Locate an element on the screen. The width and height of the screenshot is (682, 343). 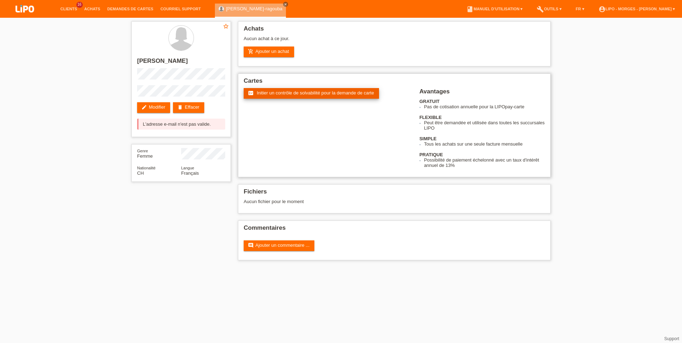
b: FLEXIBLE is located at coordinates (431, 117).